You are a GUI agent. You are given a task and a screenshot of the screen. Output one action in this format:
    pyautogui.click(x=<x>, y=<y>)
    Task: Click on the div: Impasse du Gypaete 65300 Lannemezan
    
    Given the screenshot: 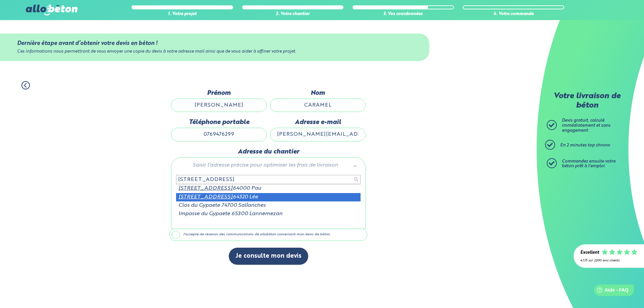 What is the action you would take?
    pyautogui.click(x=269, y=214)
    